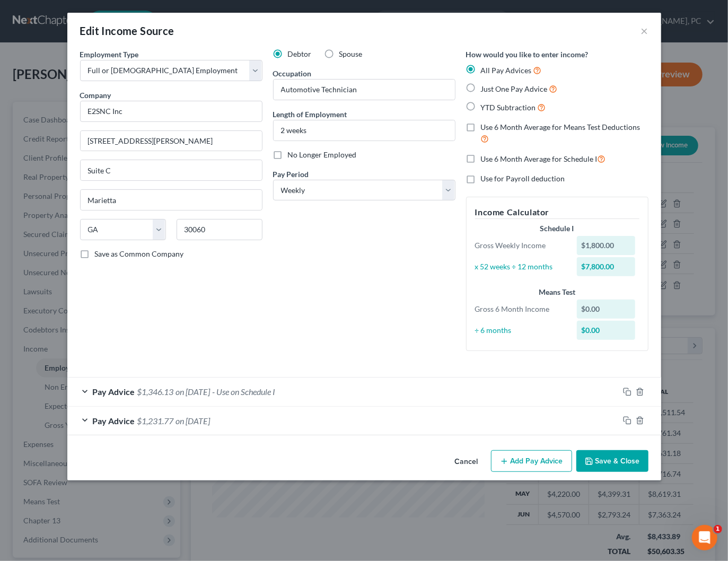 The width and height of the screenshot is (728, 561). What do you see at coordinates (718, 529) in the screenshot?
I see `span: 1` at bounding box center [718, 529].